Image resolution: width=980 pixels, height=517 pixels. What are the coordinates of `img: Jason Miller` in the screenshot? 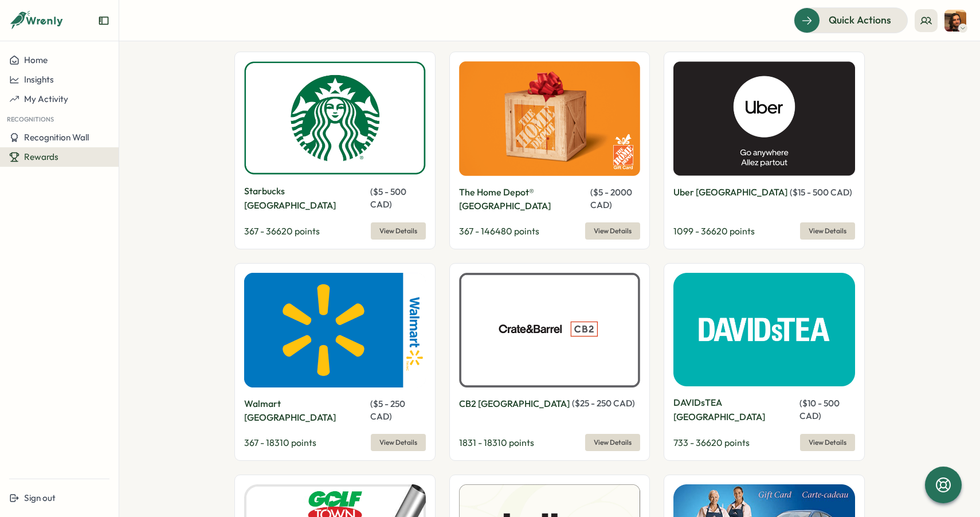 It's located at (955, 21).